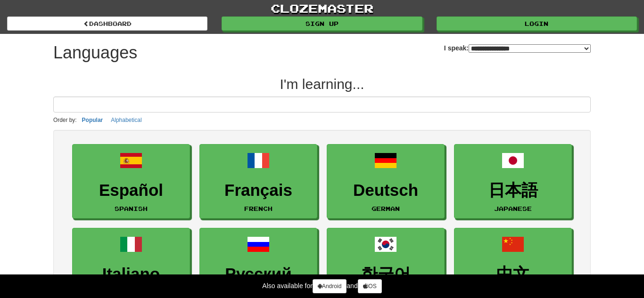 The width and height of the screenshot is (644, 298). I want to click on h3: 日本語, so click(513, 190).